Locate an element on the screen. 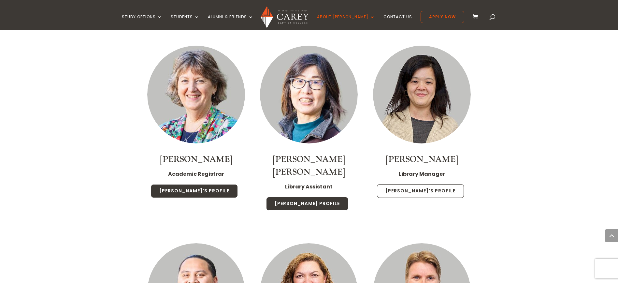 The width and height of the screenshot is (618, 283). a: Staff Thumbnail - Neroli Hollis is located at coordinates (196, 94).